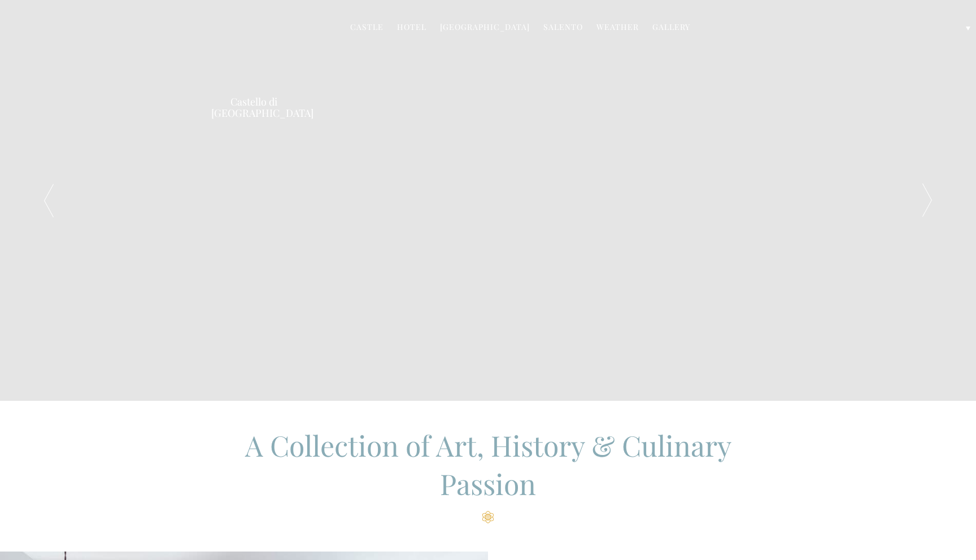  What do you see at coordinates (671, 28) in the screenshot?
I see `a: Gallery` at bounding box center [671, 28].